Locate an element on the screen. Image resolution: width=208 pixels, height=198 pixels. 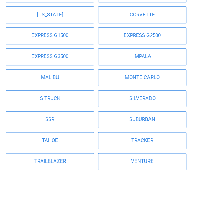
a: S TRUCK is located at coordinates (50, 99).